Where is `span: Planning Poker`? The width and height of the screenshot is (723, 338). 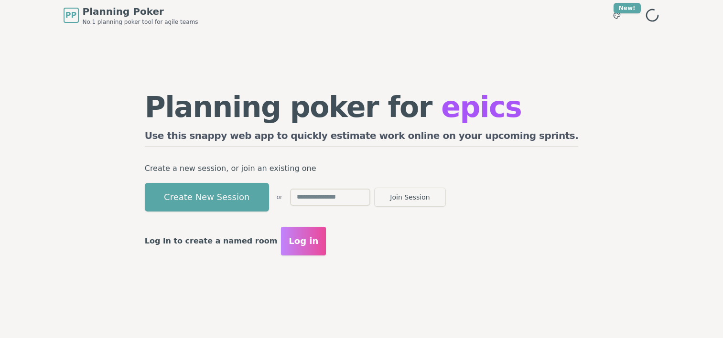
span: Planning Poker is located at coordinates (141, 11).